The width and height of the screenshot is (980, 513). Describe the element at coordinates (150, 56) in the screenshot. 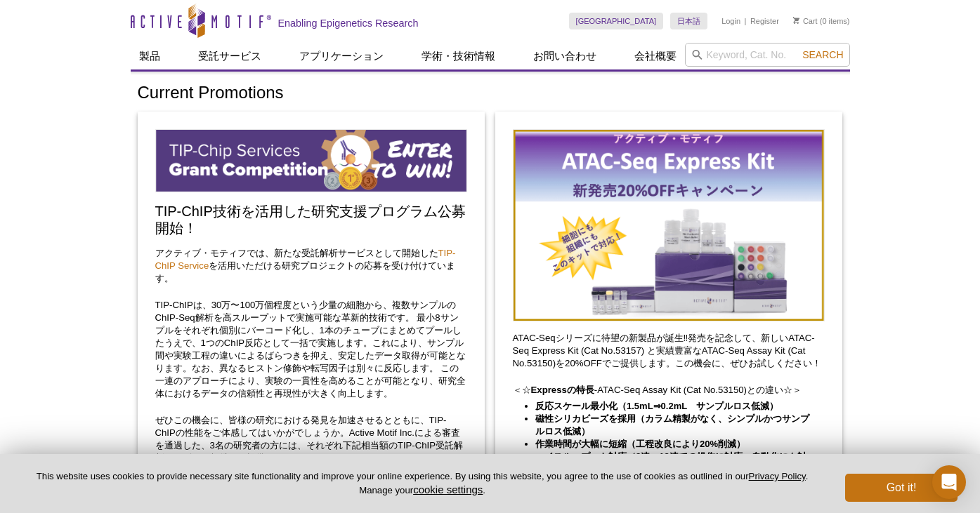

I see `a: 製品` at that location.